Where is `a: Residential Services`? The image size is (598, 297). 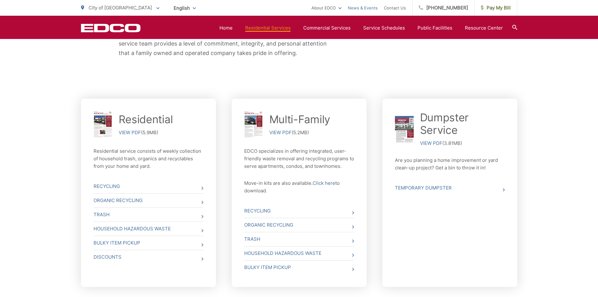
a: Residential Services is located at coordinates (268, 28).